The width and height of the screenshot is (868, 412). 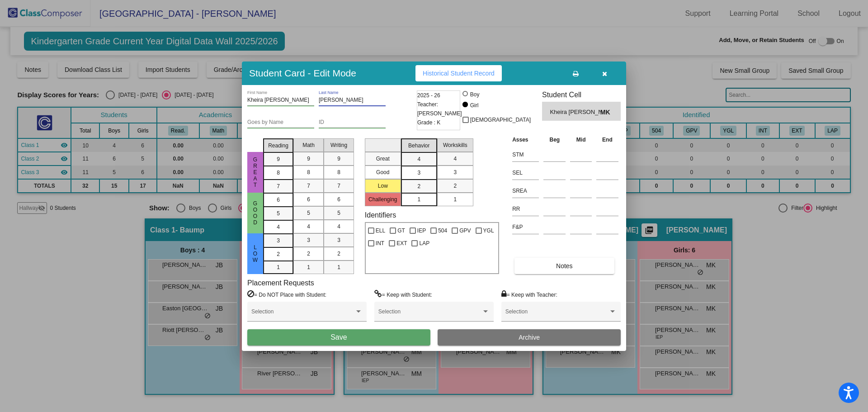 I want to click on span: Behavior, so click(x=419, y=146).